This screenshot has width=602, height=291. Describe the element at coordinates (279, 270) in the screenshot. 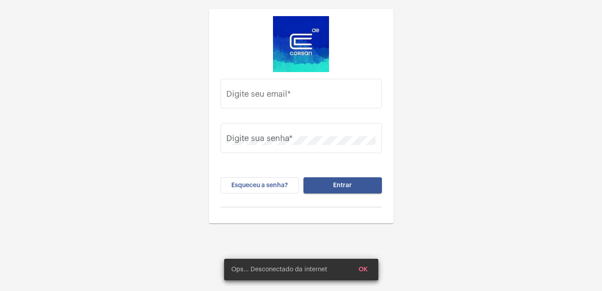

I see `span: Ops... Desconectado da internet` at that location.